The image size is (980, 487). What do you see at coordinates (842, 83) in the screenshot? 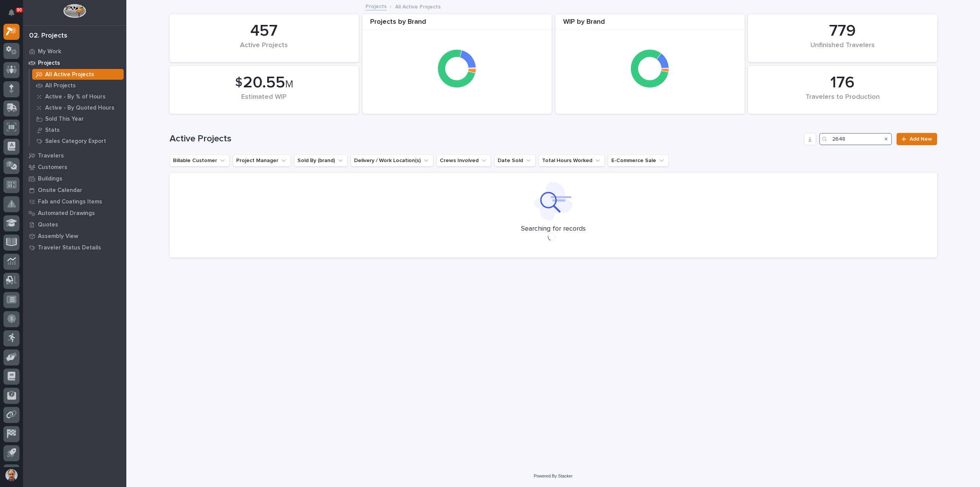
I see `div: 176` at bounding box center [842, 83].